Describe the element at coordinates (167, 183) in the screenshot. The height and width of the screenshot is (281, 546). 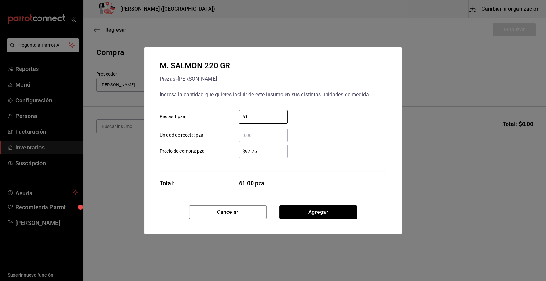
I see `div: Total:` at that location.